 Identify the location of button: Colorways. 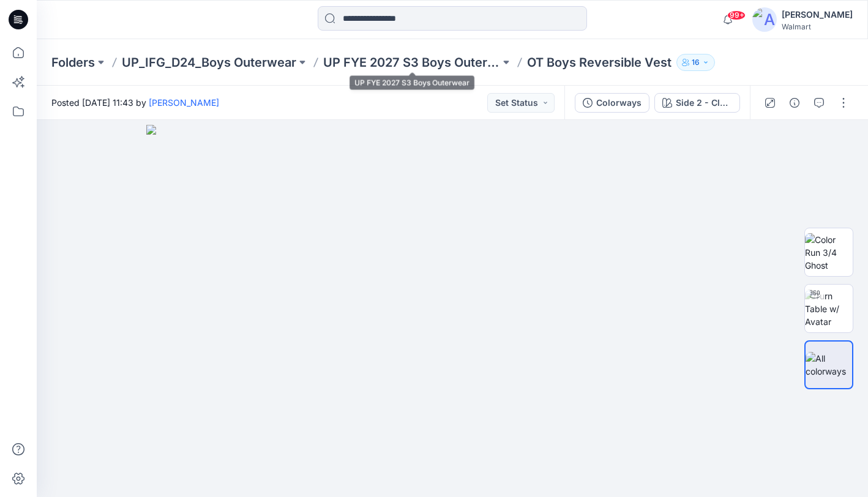
(612, 103).